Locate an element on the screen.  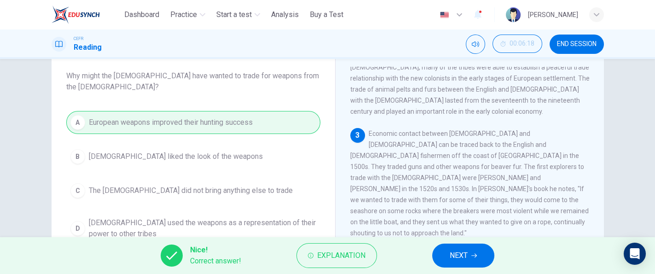
button: Analysis is located at coordinates (285, 15).